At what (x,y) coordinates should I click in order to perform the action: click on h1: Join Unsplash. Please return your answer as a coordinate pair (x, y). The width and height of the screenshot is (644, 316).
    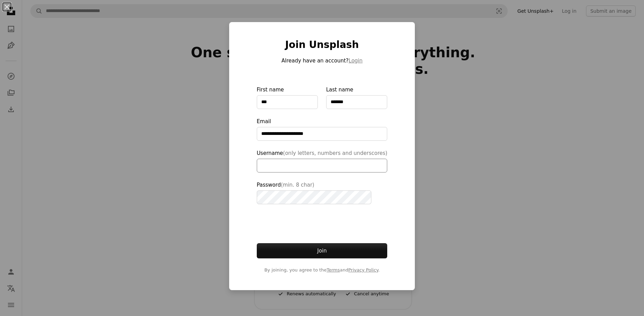
    Looking at the image, I should click on (322, 45).